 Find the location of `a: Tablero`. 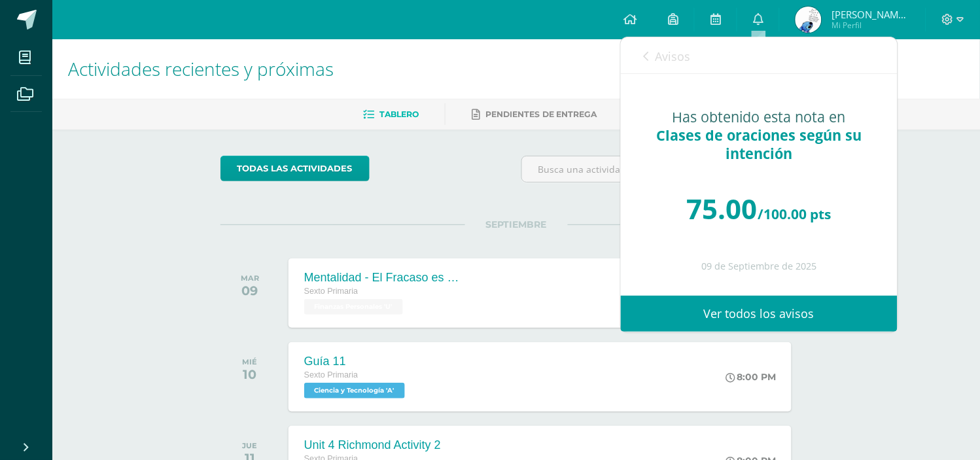

a: Tablero is located at coordinates (391, 115).